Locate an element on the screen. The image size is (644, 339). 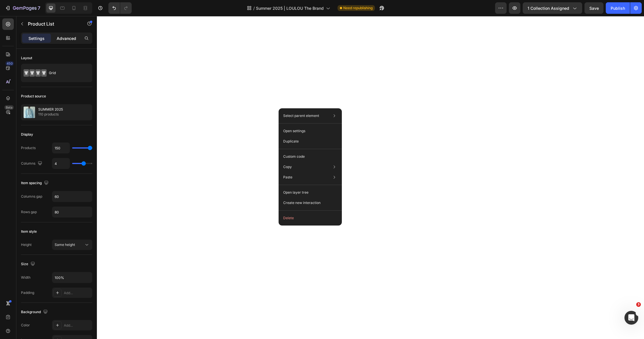
p: 7 is located at coordinates (39, 8).